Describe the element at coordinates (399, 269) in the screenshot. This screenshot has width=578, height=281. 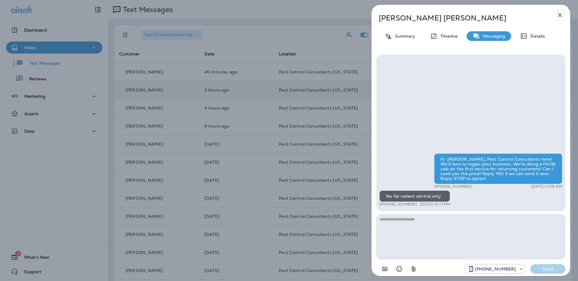
I see `button: Select an emoji` at that location.